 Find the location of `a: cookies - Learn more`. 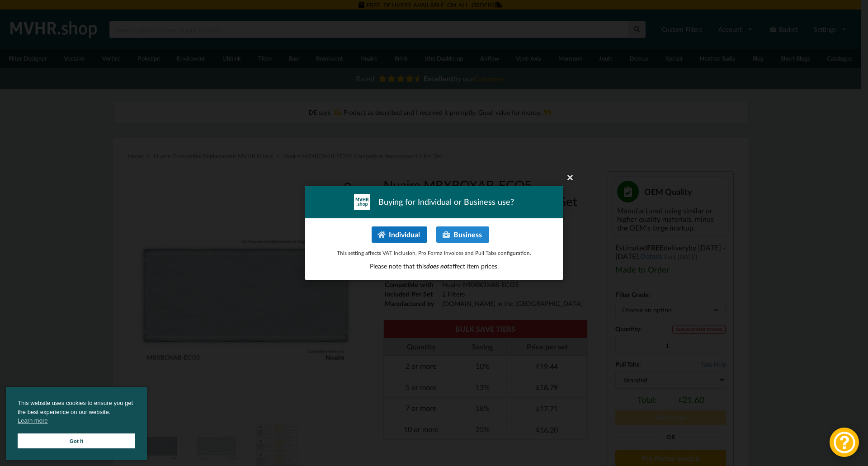

a: cookies - Learn more is located at coordinates (33, 421).